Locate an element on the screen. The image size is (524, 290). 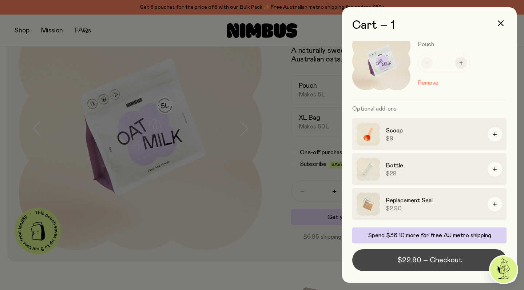
p: Spend $36.10 more for free AU metro shipping is located at coordinates (429, 235).